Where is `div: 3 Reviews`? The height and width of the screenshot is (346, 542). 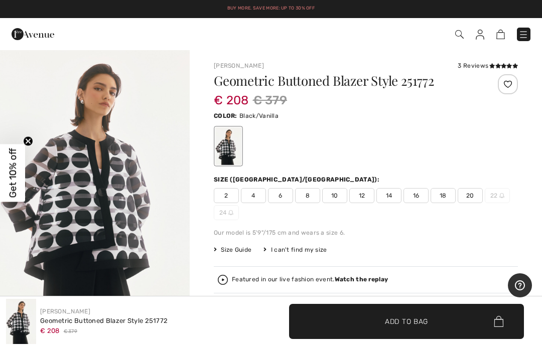 div: 3 Reviews is located at coordinates (488, 66).